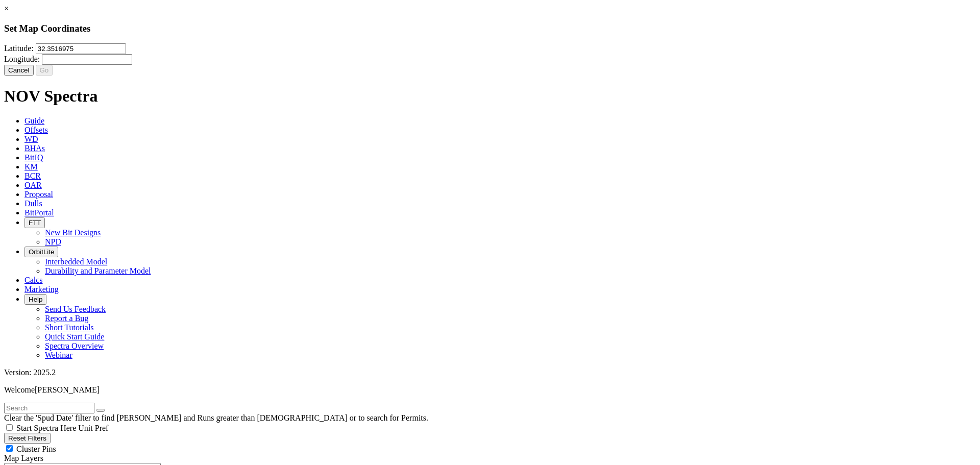 The image size is (980, 465). What do you see at coordinates (98, 271) in the screenshot?
I see `a: Durability and Parameter Model` at bounding box center [98, 271].